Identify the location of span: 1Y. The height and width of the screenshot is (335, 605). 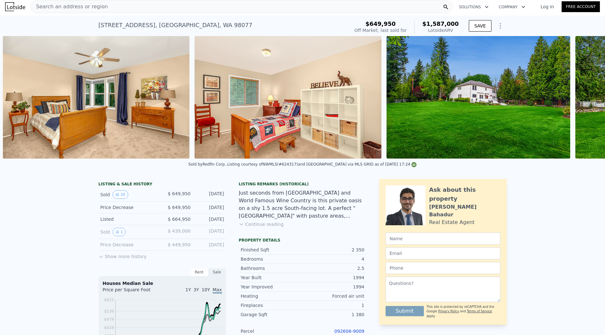
(188, 289).